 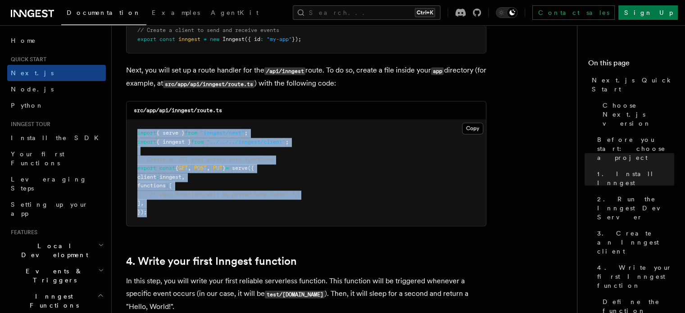 I want to click on span: Inngest Functions, so click(x=52, y=301).